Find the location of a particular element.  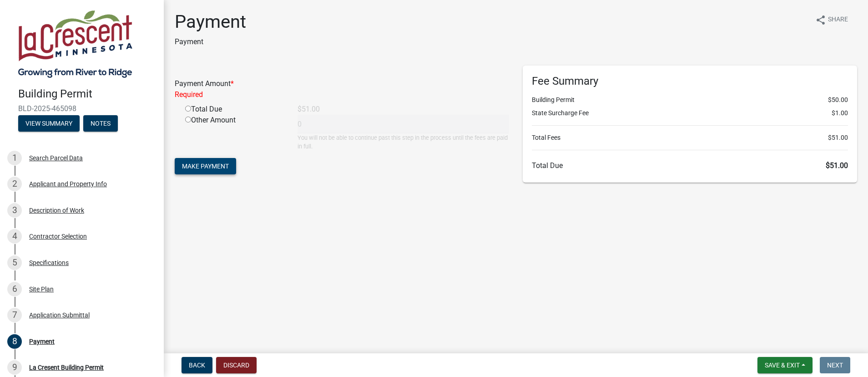

h4: Building Permit is located at coordinates (87, 94).